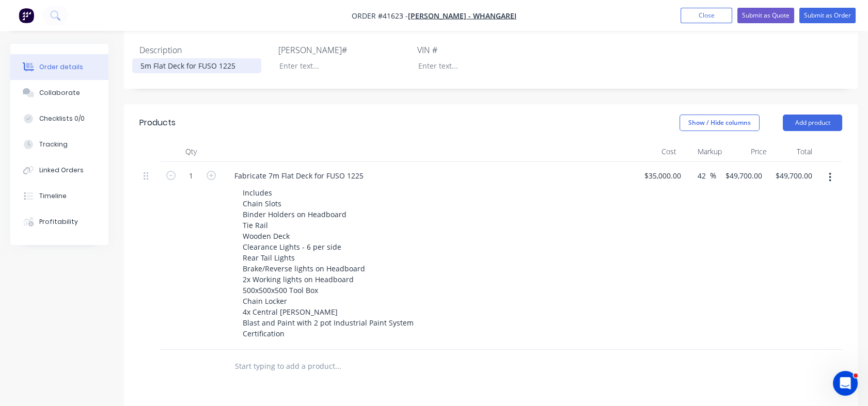  What do you see at coordinates (61, 170) in the screenshot?
I see `div: Linked Orders` at bounding box center [61, 170].